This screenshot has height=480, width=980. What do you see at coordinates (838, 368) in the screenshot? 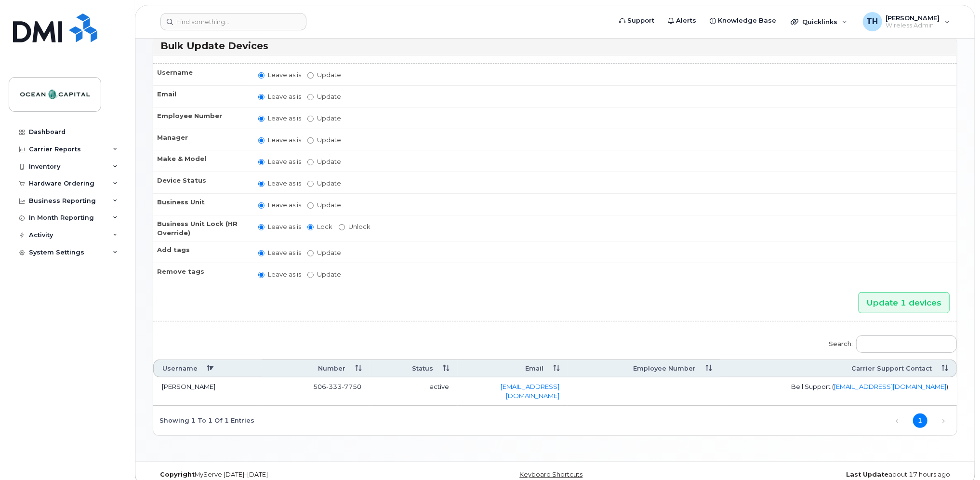
I see `th: Carrier Support Contact: activate to sort column ascending` at bounding box center [838, 368].